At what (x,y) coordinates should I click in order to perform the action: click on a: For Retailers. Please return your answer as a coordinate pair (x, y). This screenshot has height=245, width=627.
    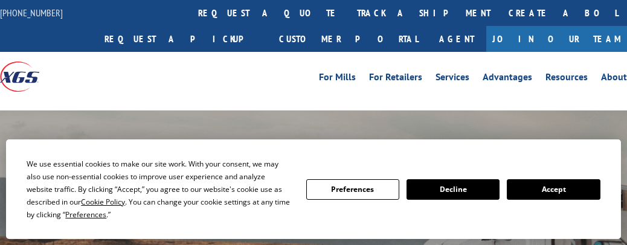
    Looking at the image, I should click on (395, 79).